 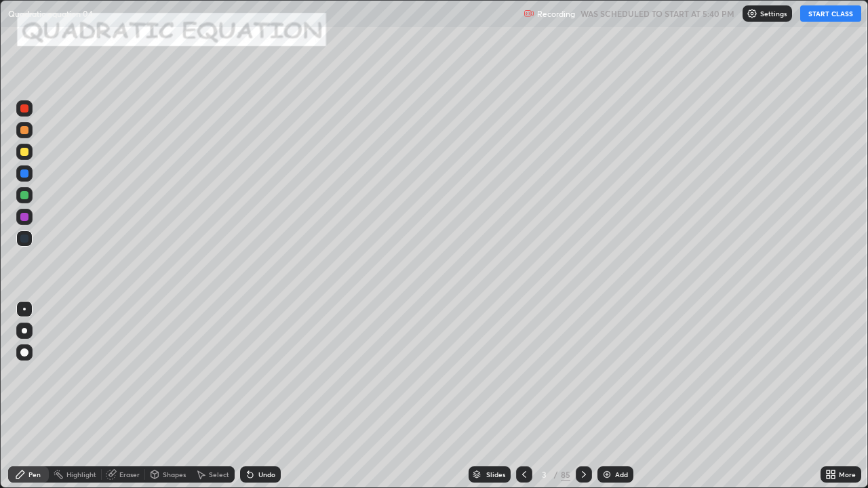 I want to click on img: class-settings-icons, so click(x=752, y=14).